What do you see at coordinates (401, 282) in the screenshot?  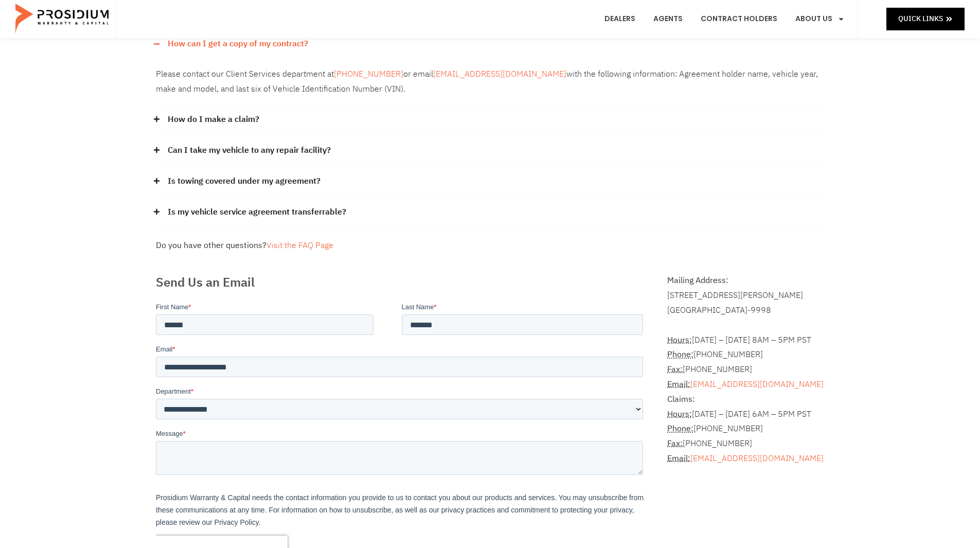 I see `h2: Send Us an Email` at bounding box center [401, 282].